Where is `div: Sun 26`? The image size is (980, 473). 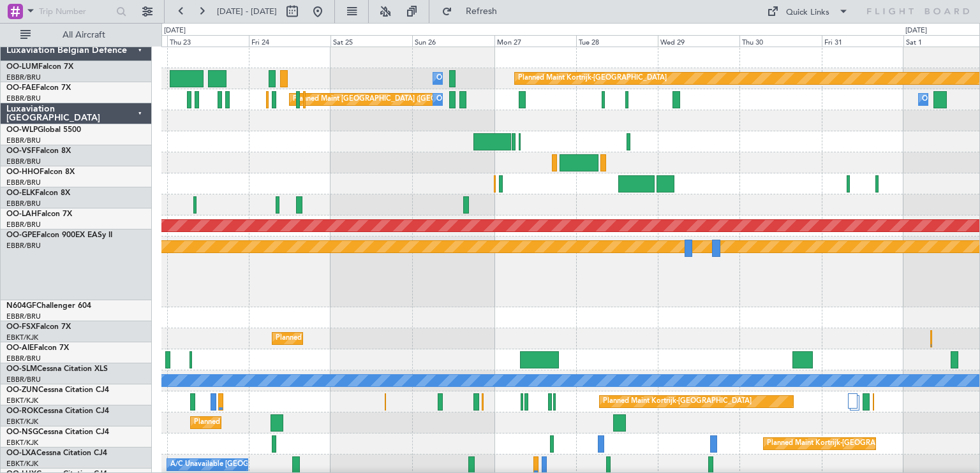 div: Sun 26 is located at coordinates (453, 41).